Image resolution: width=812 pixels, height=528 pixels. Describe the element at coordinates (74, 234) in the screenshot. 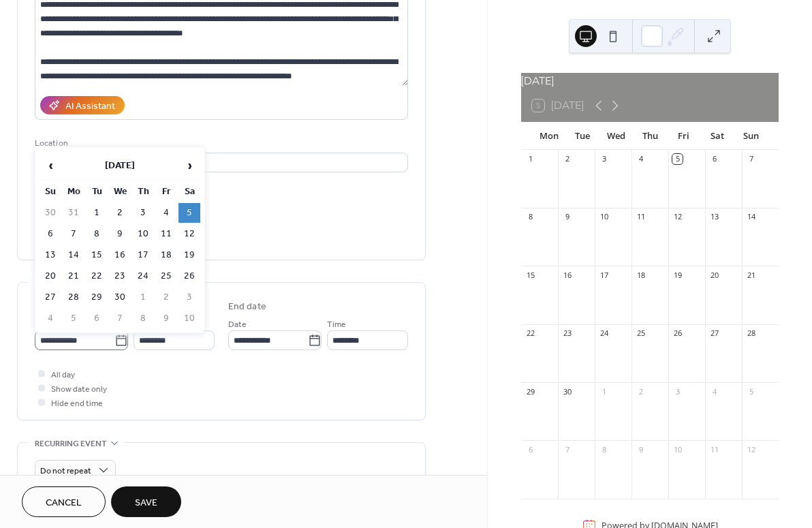

I see `td: 7` at that location.